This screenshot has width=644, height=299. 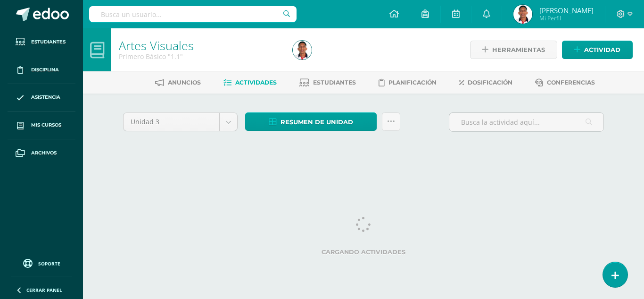 I want to click on span: Planificación, so click(x=413, y=82).